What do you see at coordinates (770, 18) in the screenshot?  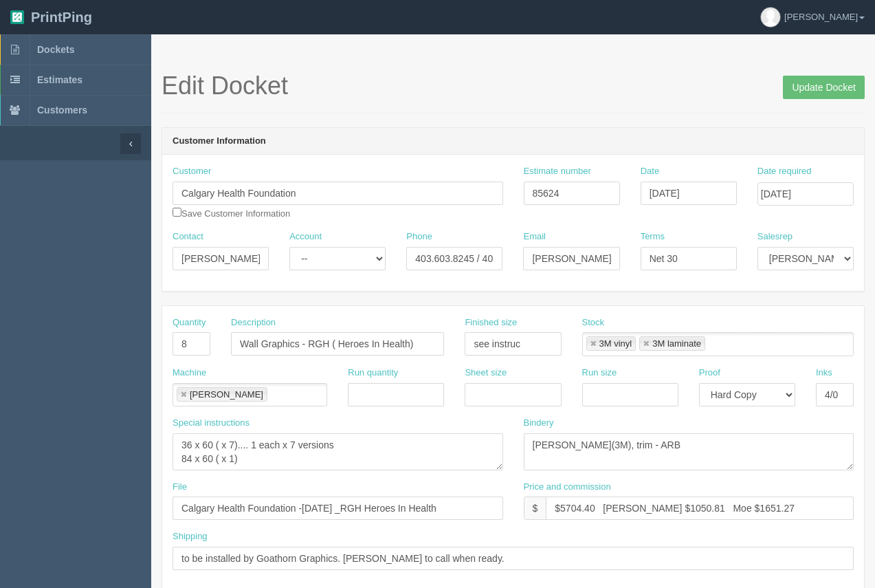 I see `img: avatar_default-7531ab5dedf162e01f1e0bb0964e6a185e93c5c22dfe317fb01d7f8cd2b1632c.jpg` at bounding box center [770, 18].